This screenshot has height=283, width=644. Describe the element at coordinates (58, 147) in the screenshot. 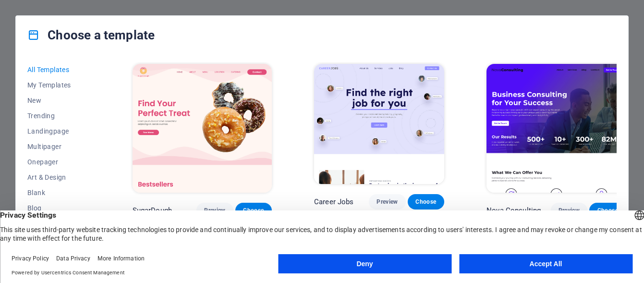

I see `button: Multipager` at that location.